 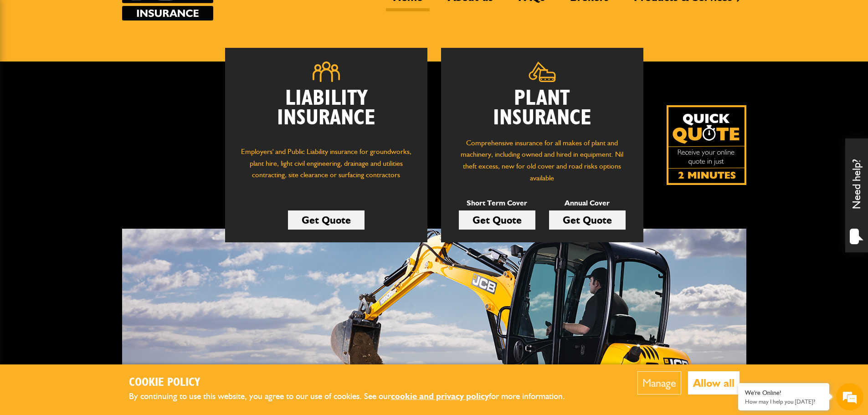 I want to click on img: Quick Quote, so click(x=706, y=145).